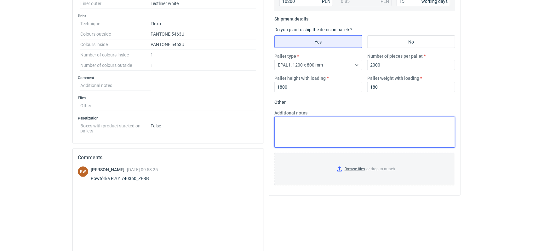 This screenshot has width=533, height=251. Describe the element at coordinates (168, 98) in the screenshot. I see `h3: Files` at that location.